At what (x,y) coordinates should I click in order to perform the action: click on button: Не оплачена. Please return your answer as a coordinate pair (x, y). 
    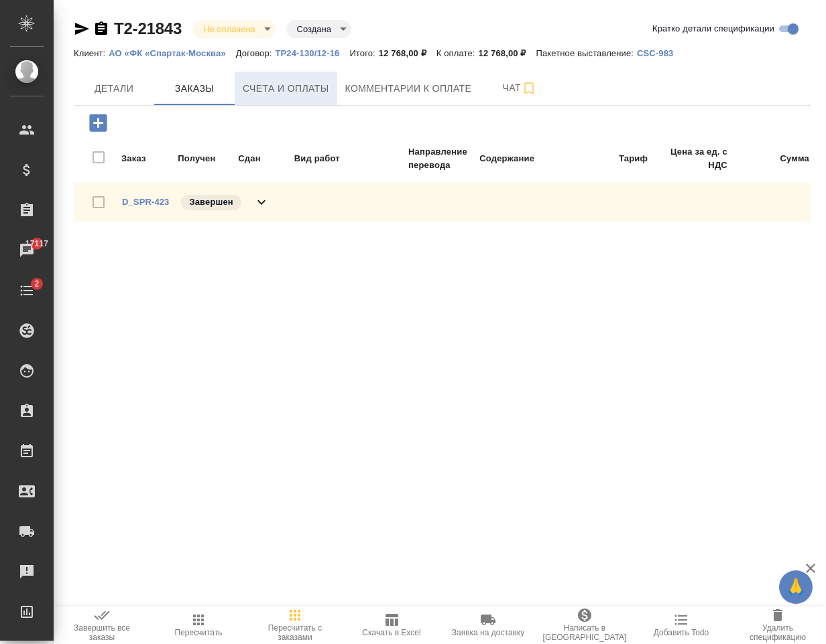
    Looking at the image, I should click on (228, 29).